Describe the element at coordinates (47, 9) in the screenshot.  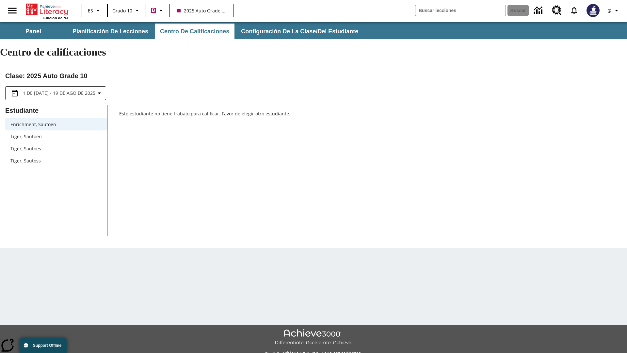
I see `a: Portada` at that location.